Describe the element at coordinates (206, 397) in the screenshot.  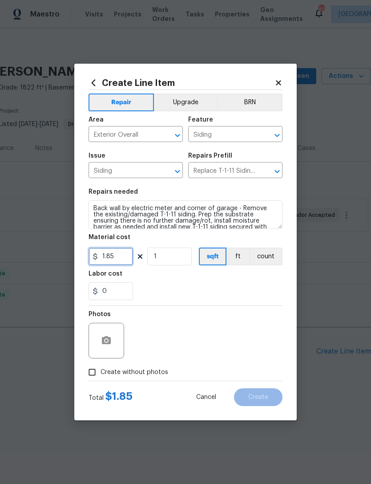
I see `span: Cancel` at that location.